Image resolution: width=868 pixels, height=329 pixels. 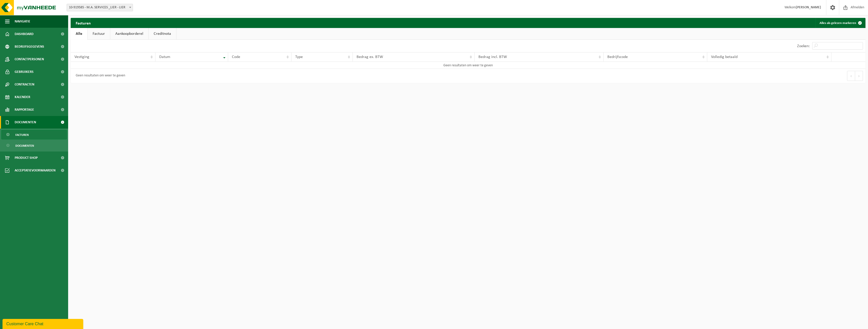 What do you see at coordinates (163, 34) in the screenshot?
I see `a: Creditnota` at bounding box center [163, 34].